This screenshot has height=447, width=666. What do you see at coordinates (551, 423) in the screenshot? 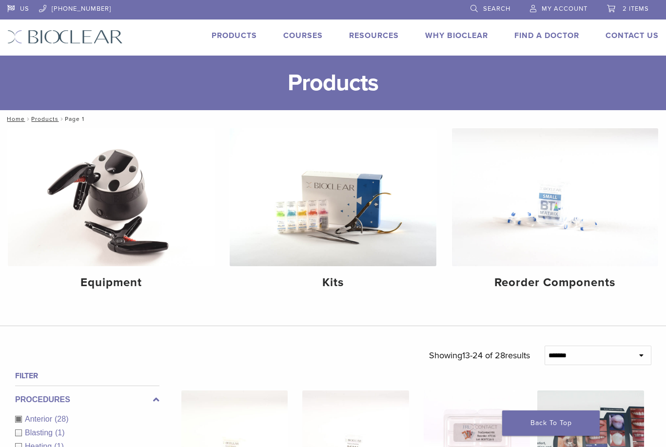
I see `a: Back To Top` at bounding box center [551, 423].